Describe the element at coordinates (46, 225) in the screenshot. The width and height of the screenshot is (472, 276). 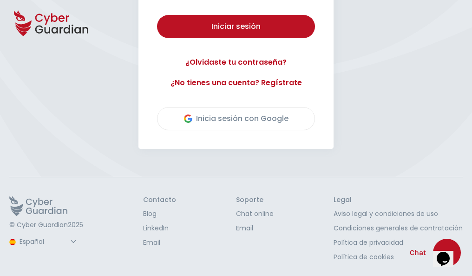
I see `p: © Cyber Guardian 2025` at that location.